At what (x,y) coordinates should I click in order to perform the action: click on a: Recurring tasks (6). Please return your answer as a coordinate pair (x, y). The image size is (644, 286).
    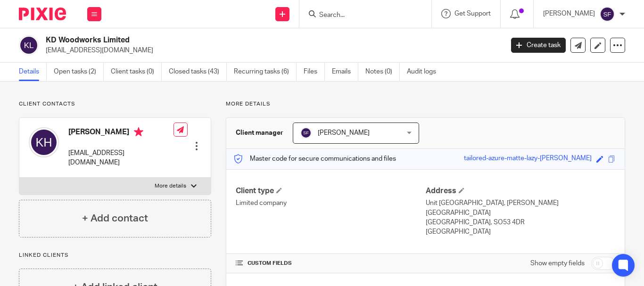
    Looking at the image, I should click on (265, 72).